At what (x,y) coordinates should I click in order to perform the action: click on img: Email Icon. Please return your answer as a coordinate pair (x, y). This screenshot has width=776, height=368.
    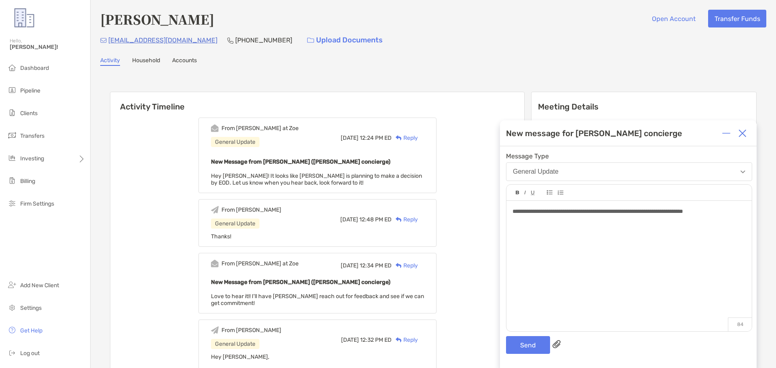
    Looking at the image, I should click on (103, 40).